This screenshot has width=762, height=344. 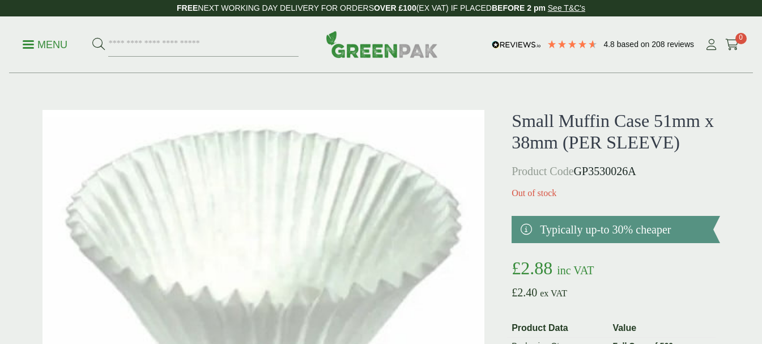 I want to click on p: Menu, so click(x=45, y=45).